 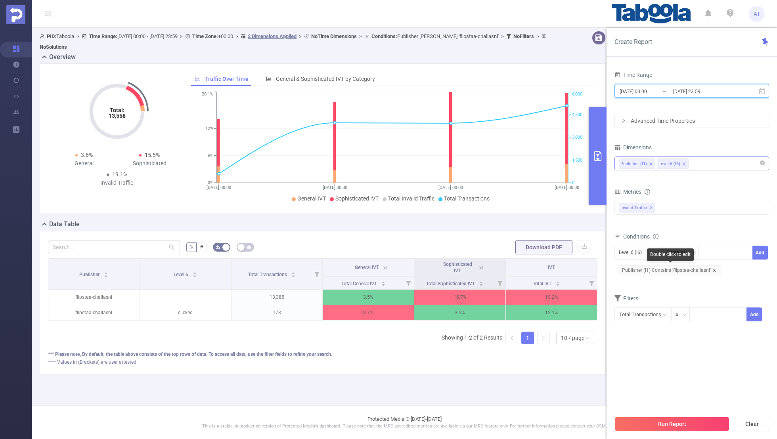 What do you see at coordinates (669, 270) in the screenshot?
I see `span: Publisher (l1) Contains 'flipstaa-challasnl'` at bounding box center [669, 270].